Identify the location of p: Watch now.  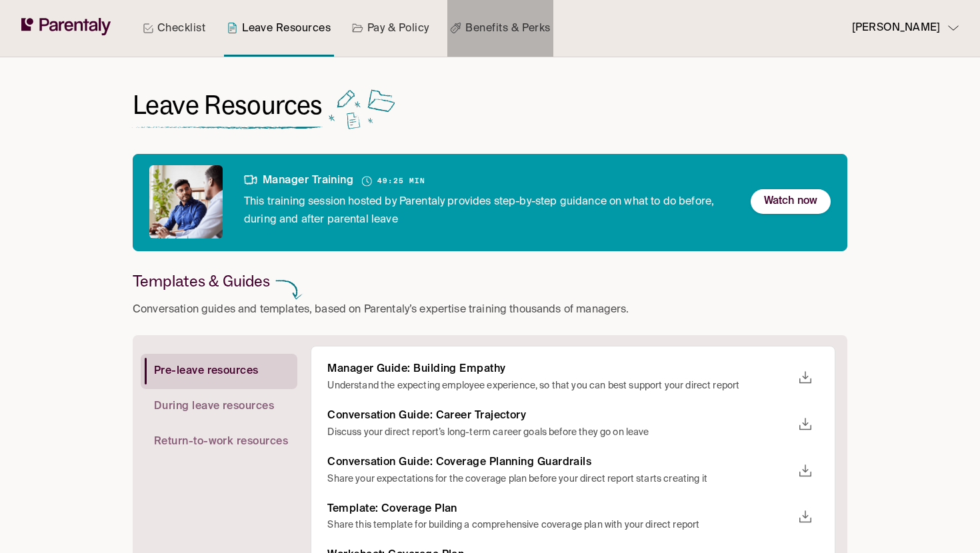
(791, 201).